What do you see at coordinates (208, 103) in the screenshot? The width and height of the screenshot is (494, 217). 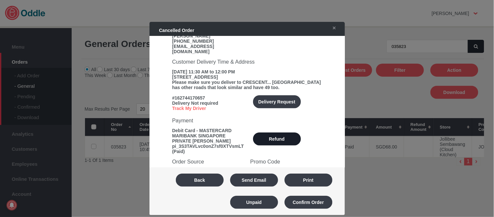 I see `div: Delivery Not required` at bounding box center [208, 103].